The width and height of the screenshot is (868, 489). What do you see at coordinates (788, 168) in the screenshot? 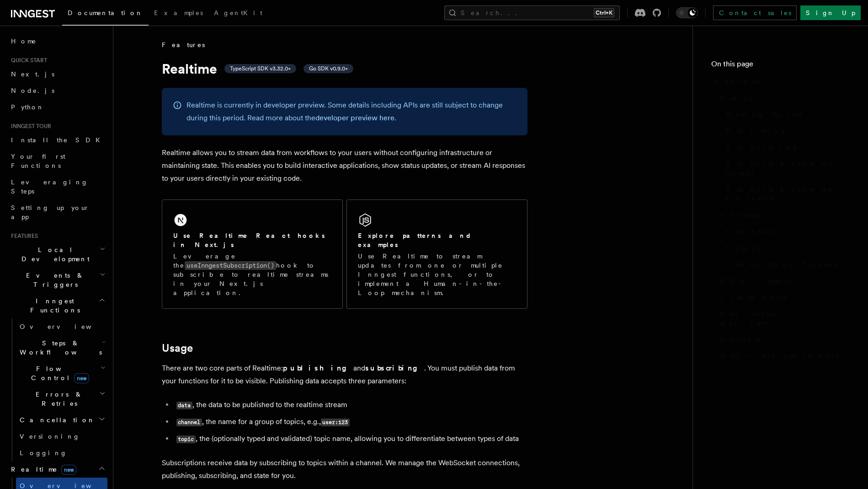
I see `span: Subscribe from the client` at bounding box center [788, 168].